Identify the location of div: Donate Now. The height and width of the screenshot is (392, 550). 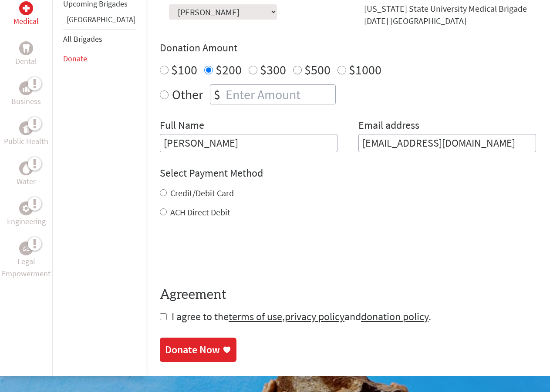
(193, 350).